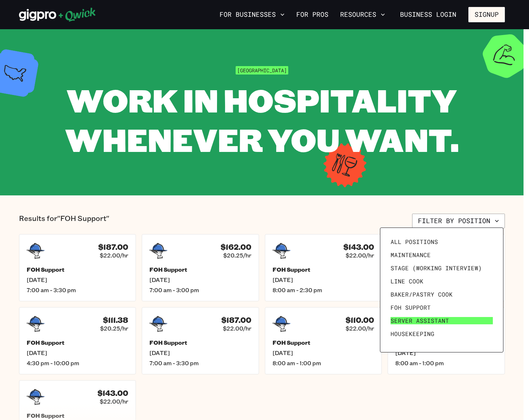 The image size is (529, 420). What do you see at coordinates (407, 282) in the screenshot?
I see `span: Line Cook` at bounding box center [407, 282].